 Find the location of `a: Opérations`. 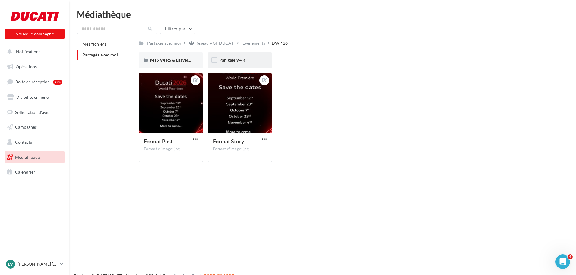

a: Opérations is located at coordinates (35, 67).